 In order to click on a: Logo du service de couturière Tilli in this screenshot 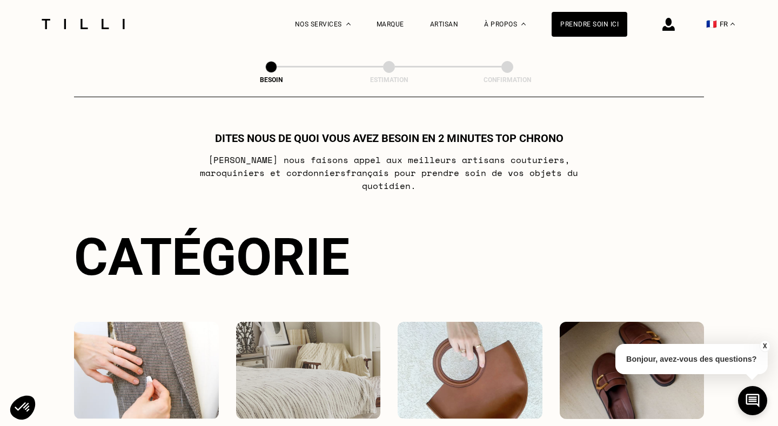, I will do `click(83, 24)`.